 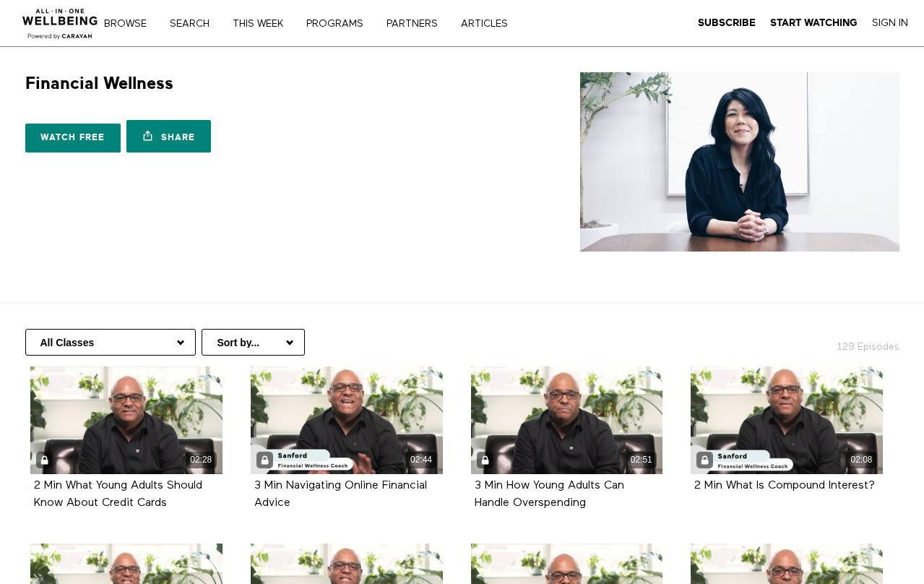 I want to click on a: 3 Min Navigating Online Financial Advice 02:44, so click(x=347, y=419).